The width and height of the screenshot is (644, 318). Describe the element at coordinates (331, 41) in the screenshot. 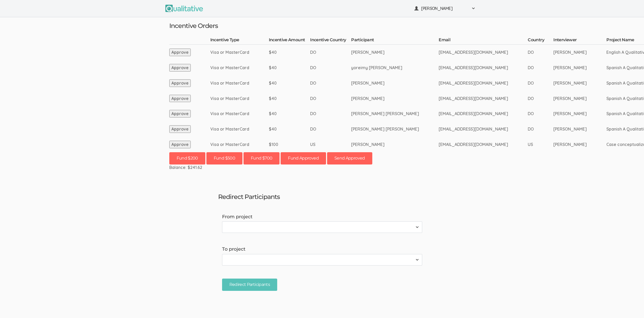

I see `th: Incentive Country` at that location.